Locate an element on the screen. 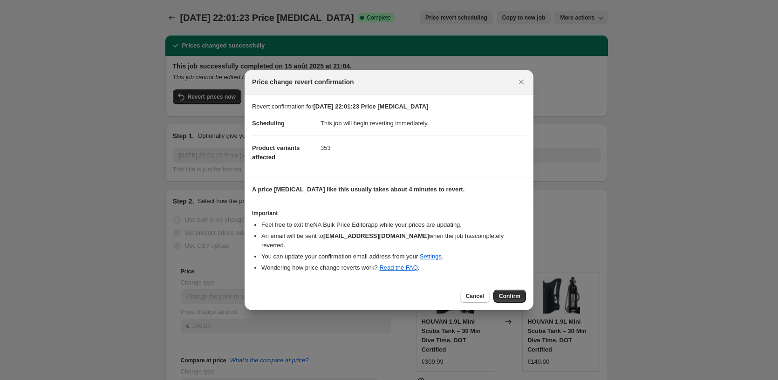  li: An email will be sent to when the job has completely reverted . is located at coordinates (394, 241).